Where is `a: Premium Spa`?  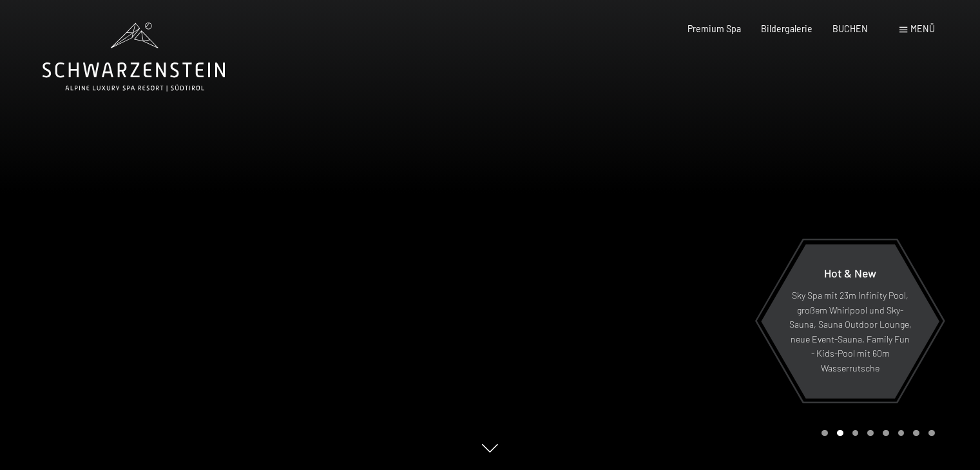 a: Premium Spa is located at coordinates (714, 28).